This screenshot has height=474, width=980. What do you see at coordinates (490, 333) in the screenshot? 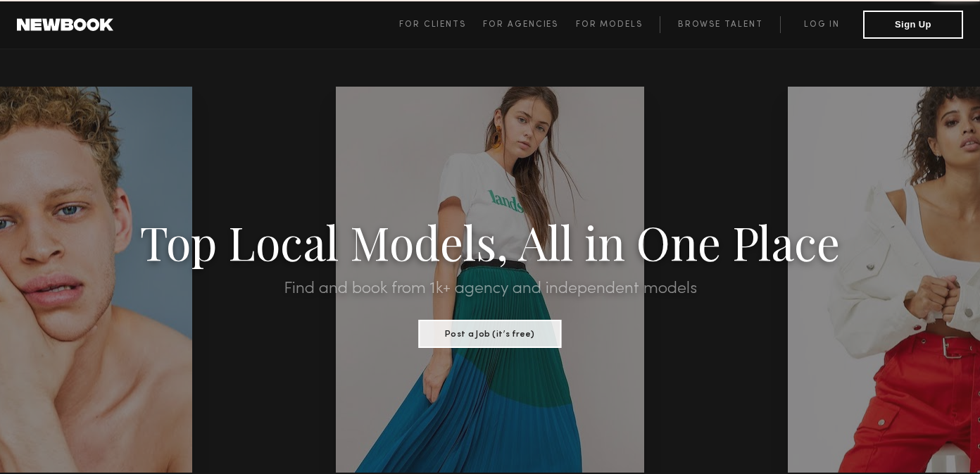
I see `a: Post a Job (it’s free)` at bounding box center [490, 333].